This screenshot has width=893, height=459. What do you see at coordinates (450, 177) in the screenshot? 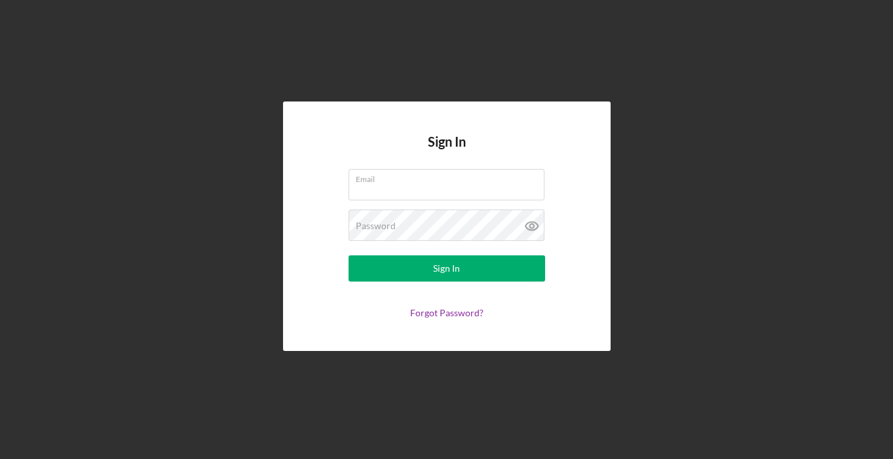
I see `label: Email` at bounding box center [450, 177].